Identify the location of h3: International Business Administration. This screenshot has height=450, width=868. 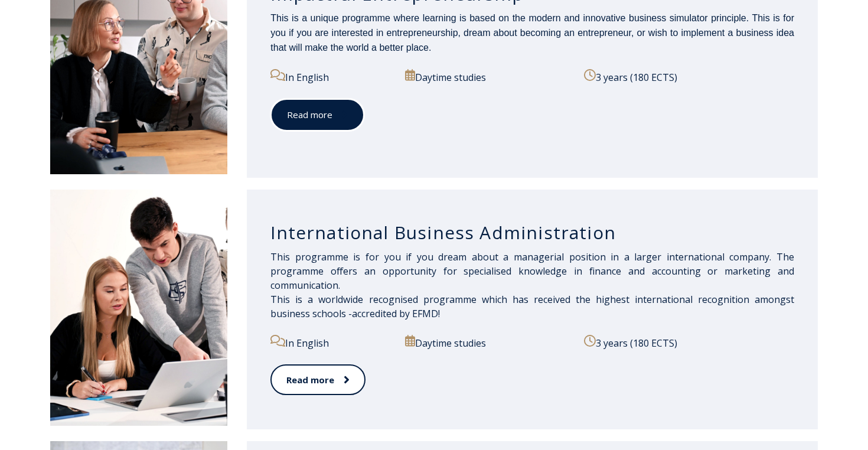
(532, 232).